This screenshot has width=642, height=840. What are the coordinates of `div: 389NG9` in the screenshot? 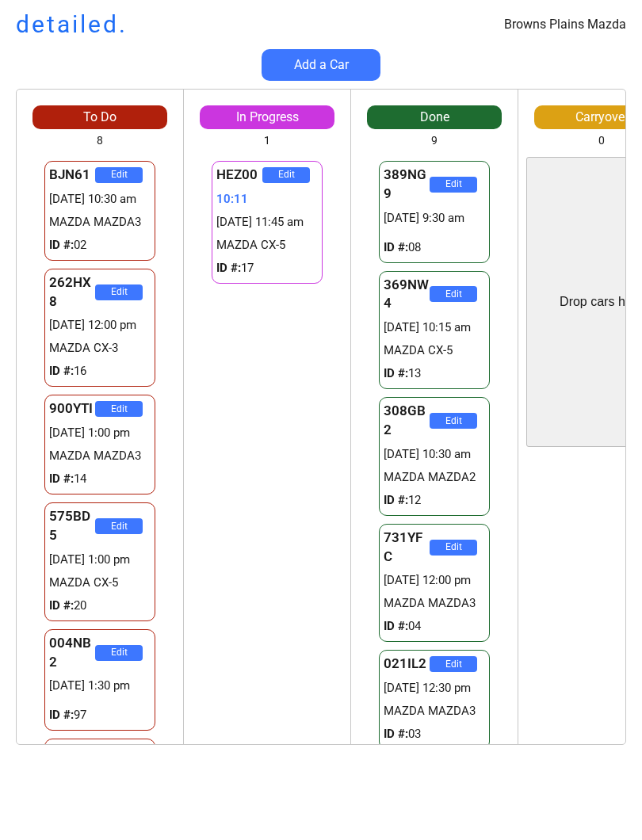 It's located at (406, 185).